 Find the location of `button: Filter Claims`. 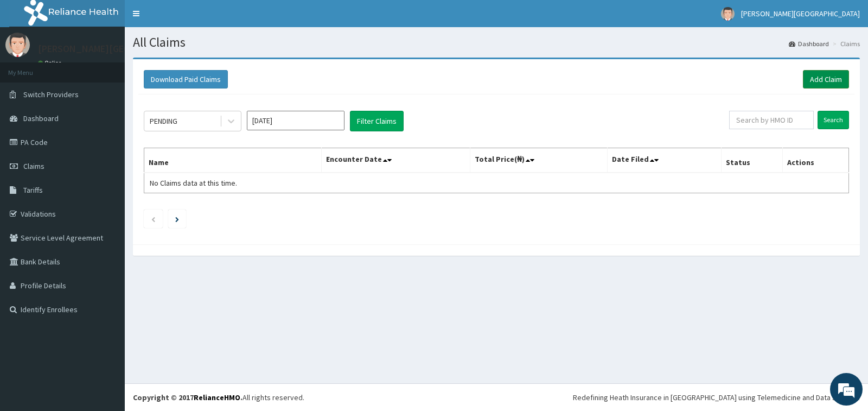

button: Filter Claims is located at coordinates (377, 121).